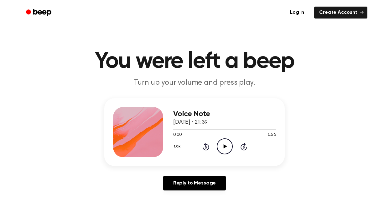  Describe the element at coordinates (195, 83) in the screenshot. I see `p: Turn up your volume and press play.` at that location.